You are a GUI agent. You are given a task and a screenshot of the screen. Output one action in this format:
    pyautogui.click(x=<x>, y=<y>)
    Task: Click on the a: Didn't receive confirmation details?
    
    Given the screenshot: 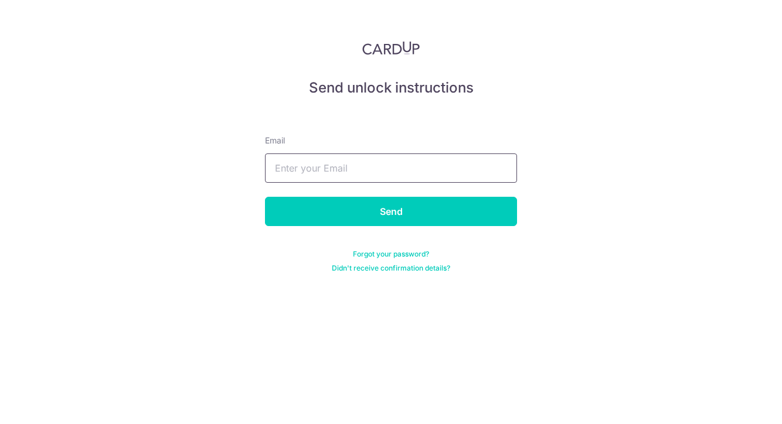 What is the action you would take?
    pyautogui.click(x=391, y=268)
    